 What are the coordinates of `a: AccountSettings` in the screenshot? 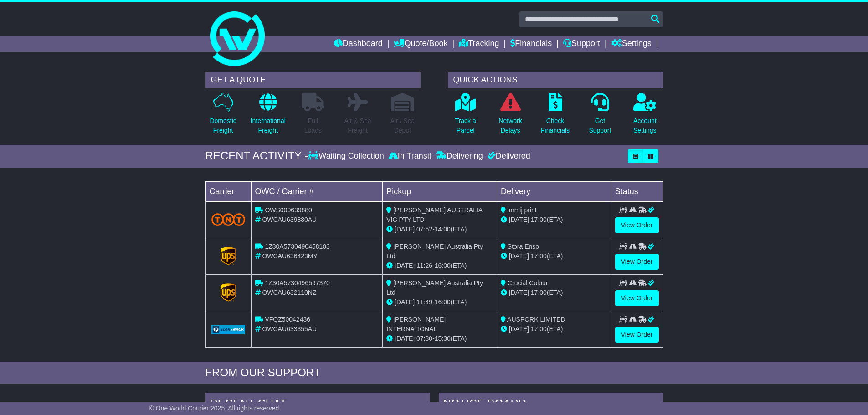 It's located at (645, 116).